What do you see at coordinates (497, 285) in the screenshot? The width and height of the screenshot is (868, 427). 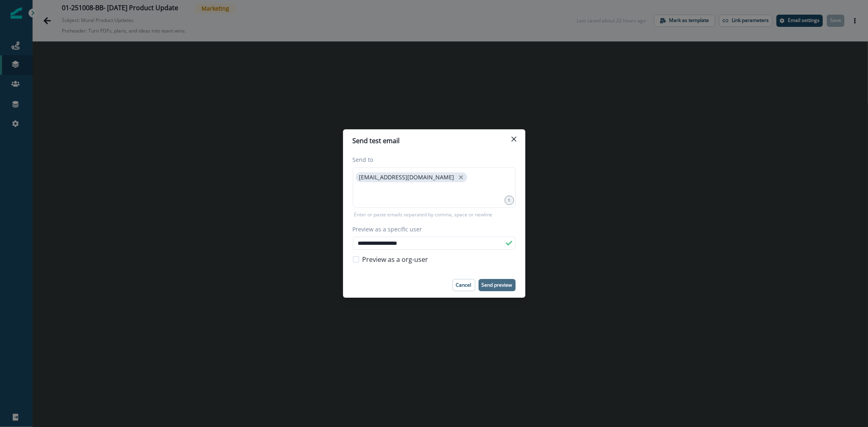 I see `button: Send preview` at bounding box center [497, 285].